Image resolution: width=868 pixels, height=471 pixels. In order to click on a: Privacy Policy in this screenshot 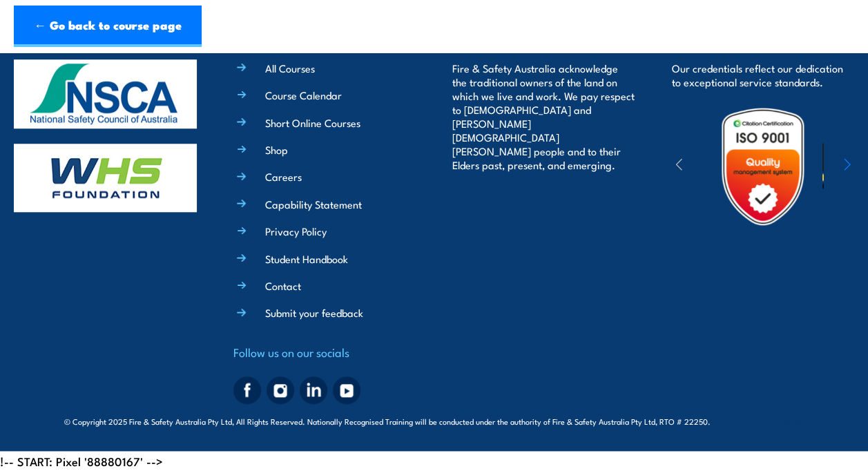, I will do `click(296, 231)`.